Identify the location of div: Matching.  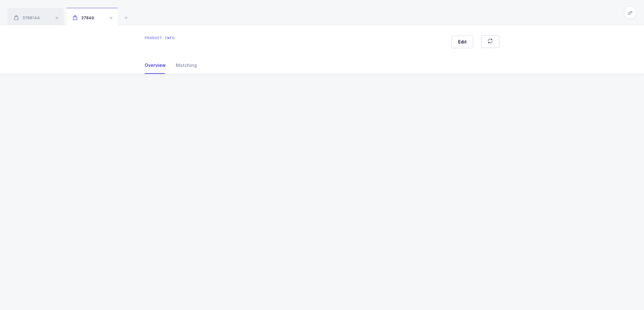
(184, 66).